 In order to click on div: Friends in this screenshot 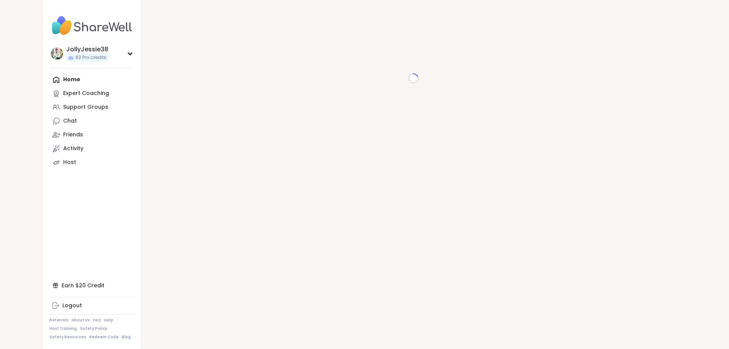, I will do `click(73, 135)`.